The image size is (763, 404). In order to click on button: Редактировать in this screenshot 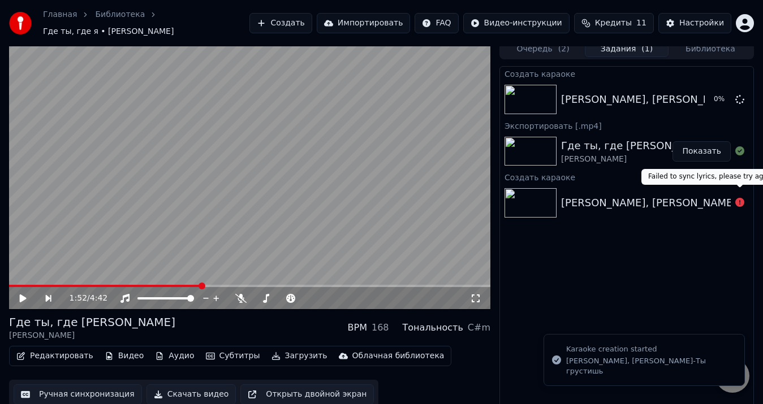, I will do `click(55, 356)`.